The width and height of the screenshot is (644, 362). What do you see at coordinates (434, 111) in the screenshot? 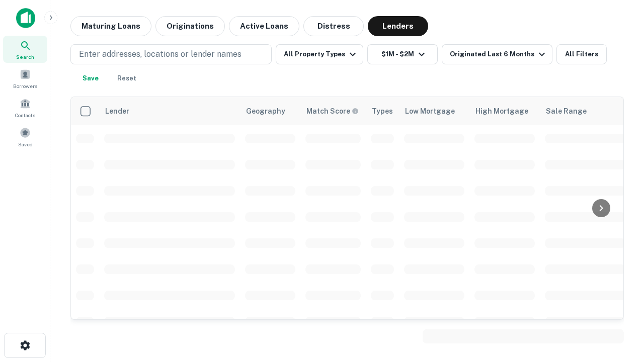
I see `th: Low Mortgage` at bounding box center [434, 111].